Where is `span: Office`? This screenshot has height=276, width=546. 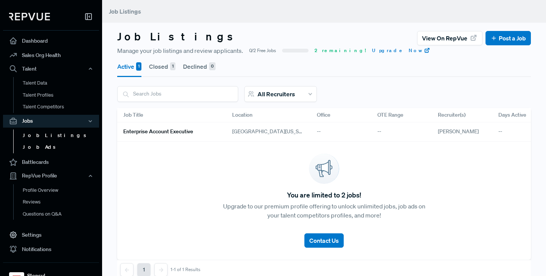 span: Office is located at coordinates (324, 115).